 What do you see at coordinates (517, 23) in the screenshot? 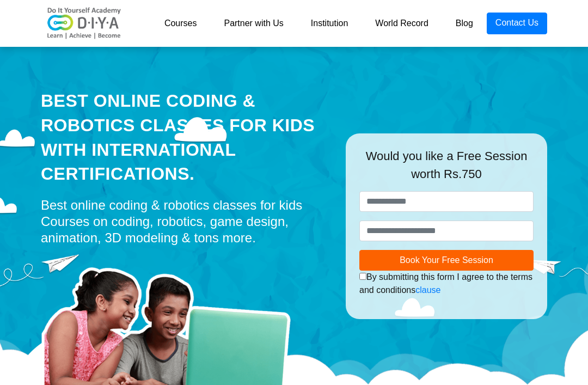
I see `a: Contact Us` at bounding box center [517, 23].